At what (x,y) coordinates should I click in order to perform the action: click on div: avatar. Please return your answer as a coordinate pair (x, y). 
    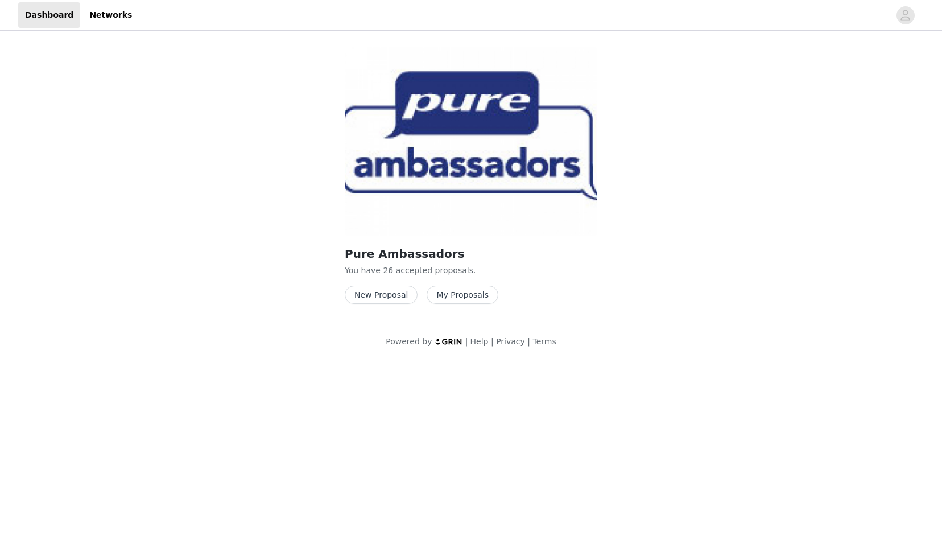
    Looking at the image, I should click on (905, 16).